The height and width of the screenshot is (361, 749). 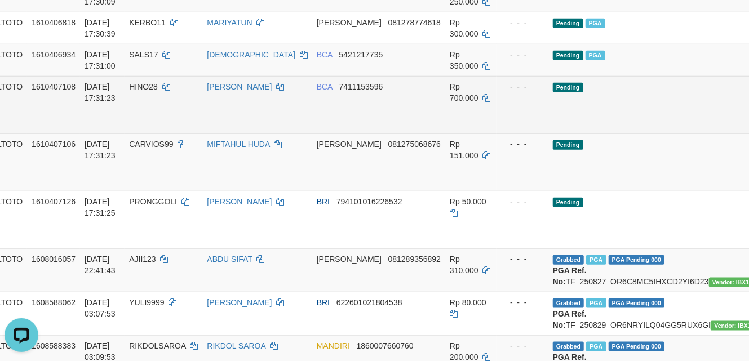 What do you see at coordinates (468, 202) in the screenshot?
I see `span: Rp 50.000` at bounding box center [468, 202].